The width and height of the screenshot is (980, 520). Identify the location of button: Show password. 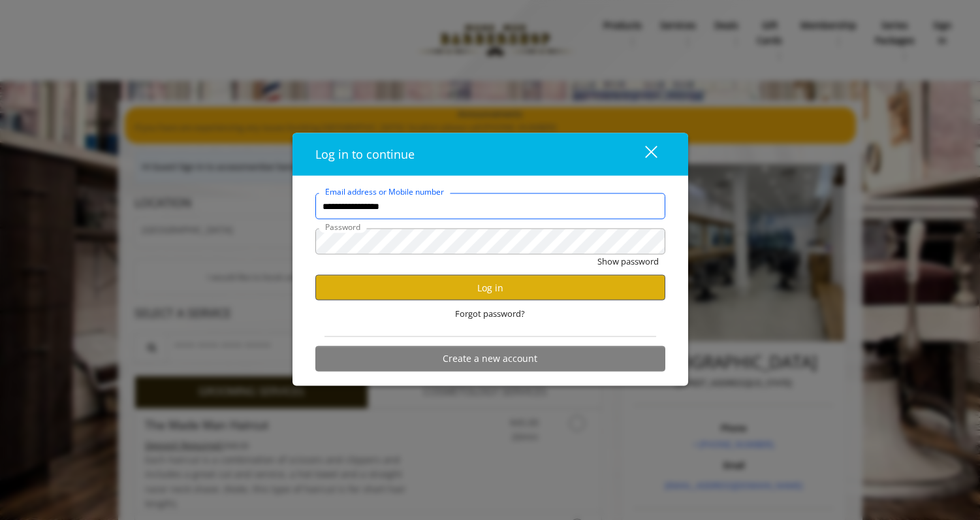
(628, 261).